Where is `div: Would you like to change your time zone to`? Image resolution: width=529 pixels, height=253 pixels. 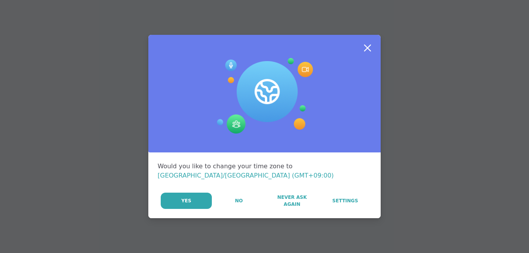
div: Would you like to change your time zone to is located at coordinates (264, 171).